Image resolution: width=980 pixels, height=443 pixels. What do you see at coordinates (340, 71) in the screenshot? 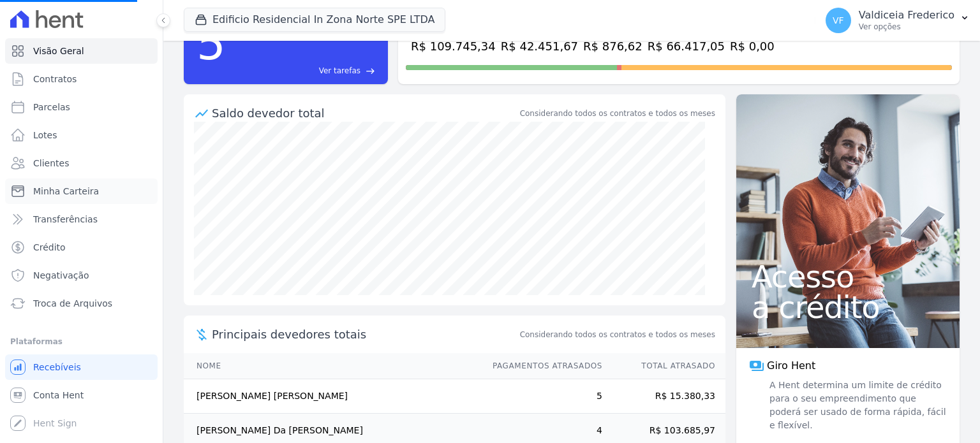
I see `span: Ver tarefas` at bounding box center [340, 71].